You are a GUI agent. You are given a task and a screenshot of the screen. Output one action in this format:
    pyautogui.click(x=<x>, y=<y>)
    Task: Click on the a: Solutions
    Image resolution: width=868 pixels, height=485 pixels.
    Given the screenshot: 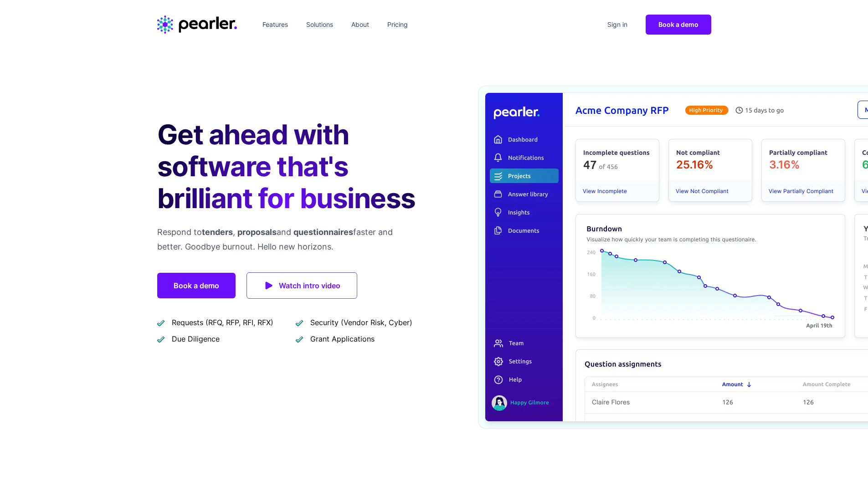 What is the action you would take?
    pyautogui.click(x=319, y=24)
    